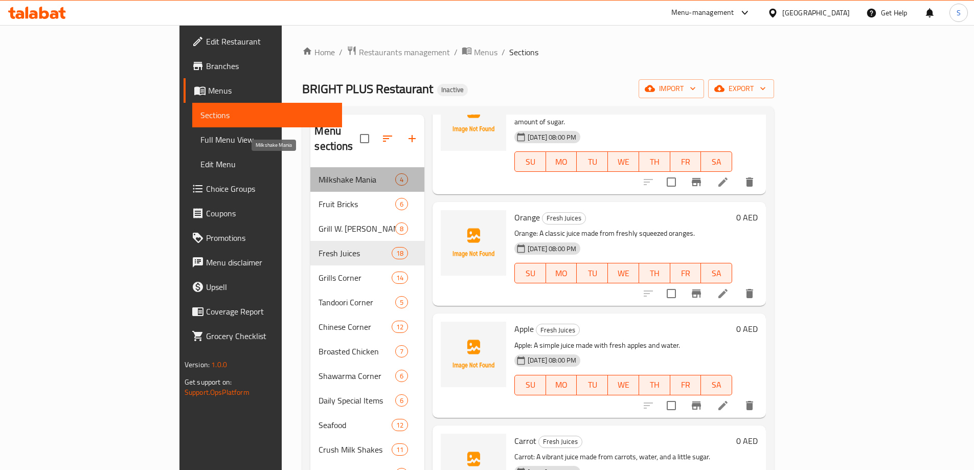  What do you see at coordinates (401, 302) in the screenshot?
I see `span: 5` at bounding box center [401, 302].